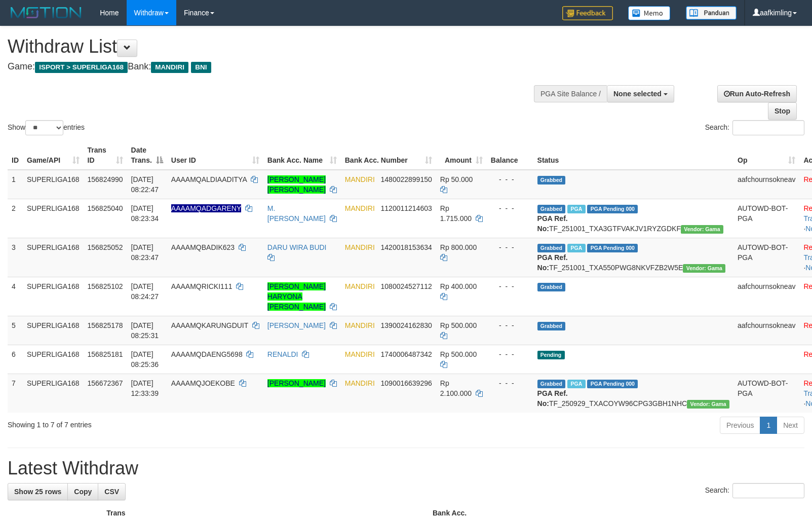  What do you see at coordinates (15, 330) in the screenshot?
I see `td: 5` at bounding box center [15, 330].